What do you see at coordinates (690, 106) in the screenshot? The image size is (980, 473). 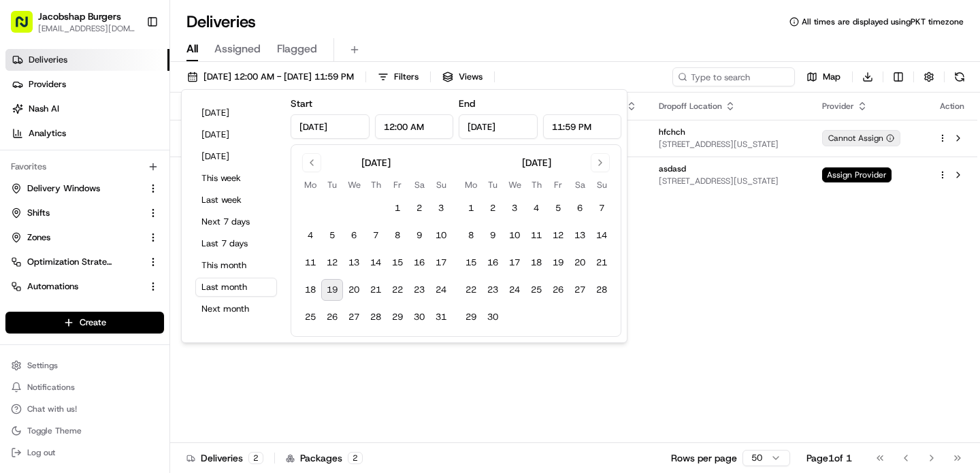 I see `span: Dropoff Location` at bounding box center [690, 106].